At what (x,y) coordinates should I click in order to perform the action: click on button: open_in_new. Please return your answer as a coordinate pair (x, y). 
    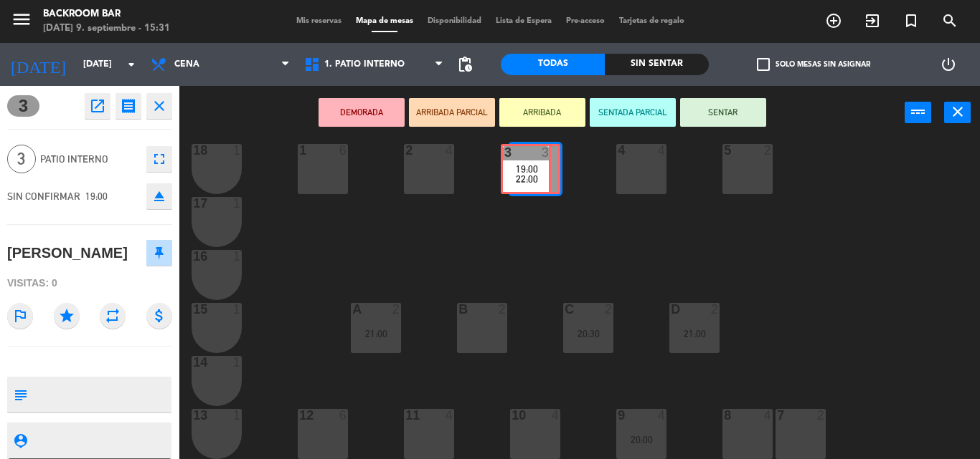
    Looking at the image, I should click on (97, 106).